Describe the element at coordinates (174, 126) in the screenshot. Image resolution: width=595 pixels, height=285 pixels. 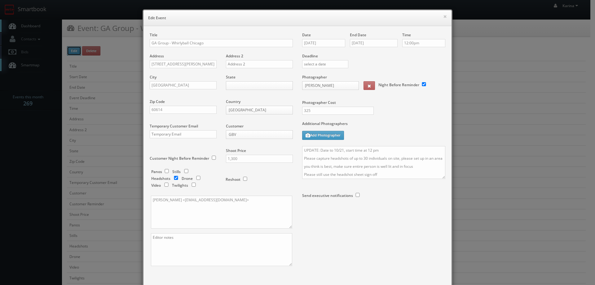
I see `label: Temporary Customer Email` at that location.